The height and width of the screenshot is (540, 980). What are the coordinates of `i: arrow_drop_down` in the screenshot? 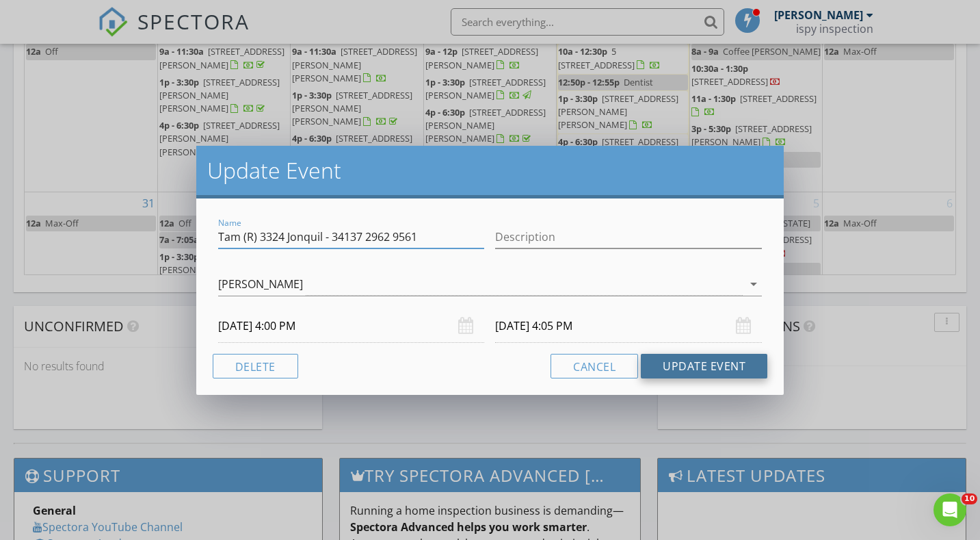 It's located at (754, 284).